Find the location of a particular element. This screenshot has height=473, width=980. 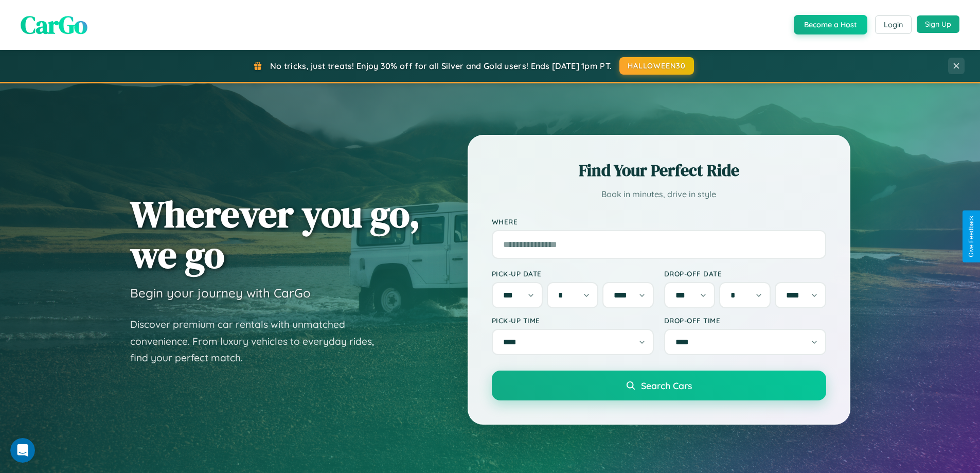

div: Give Feedback is located at coordinates (971, 236).